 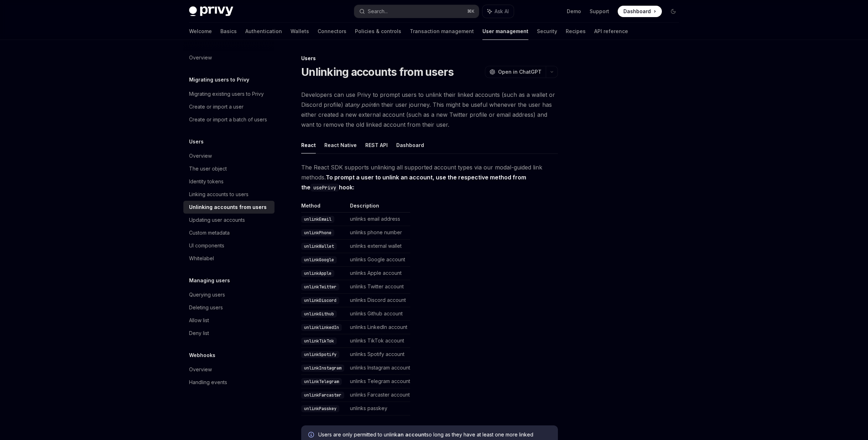 What do you see at coordinates (202, 258) in the screenshot?
I see `div: Whitelabel` at bounding box center [202, 258].